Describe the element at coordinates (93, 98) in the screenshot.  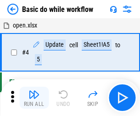
I see `button: Skip` at that location.